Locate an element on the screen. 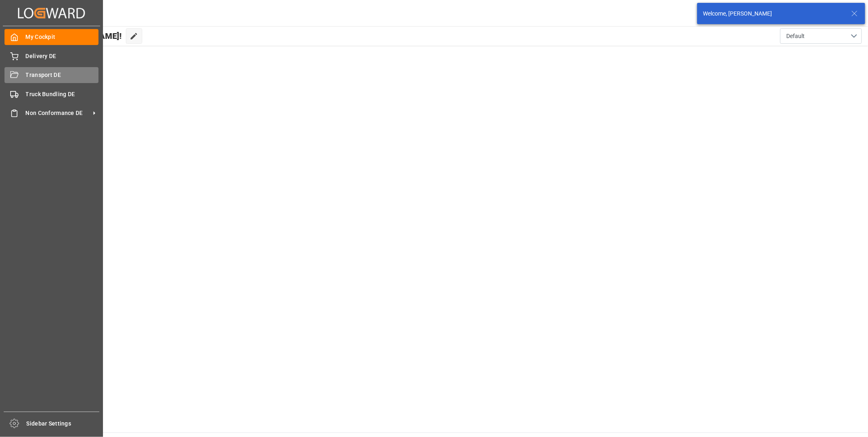 The height and width of the screenshot is (437, 868). a: Truck Bundling DE is located at coordinates (52, 94).